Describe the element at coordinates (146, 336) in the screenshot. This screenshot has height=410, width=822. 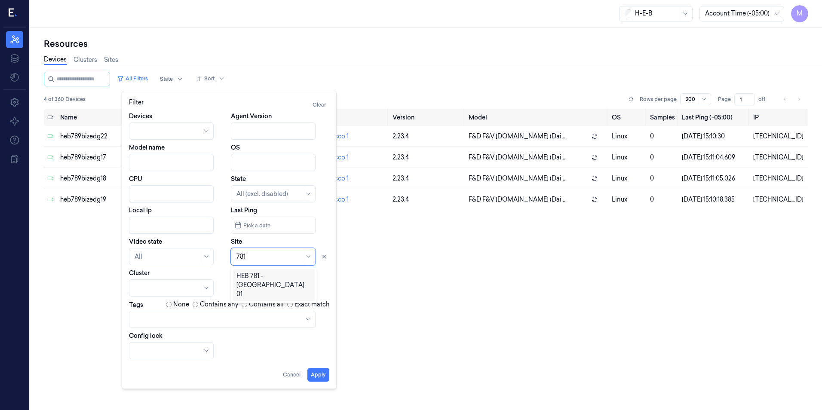
I see `label: Config lock` at that location.